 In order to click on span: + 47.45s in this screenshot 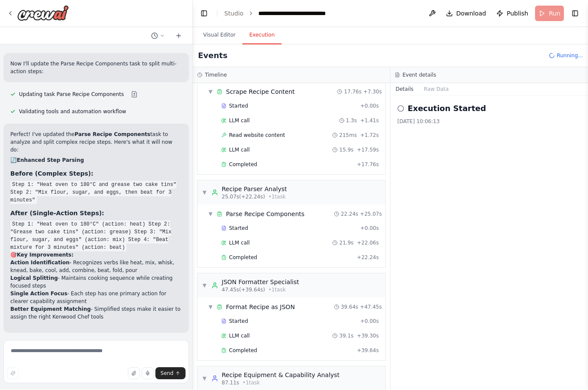, I will do `click(371, 308)`.